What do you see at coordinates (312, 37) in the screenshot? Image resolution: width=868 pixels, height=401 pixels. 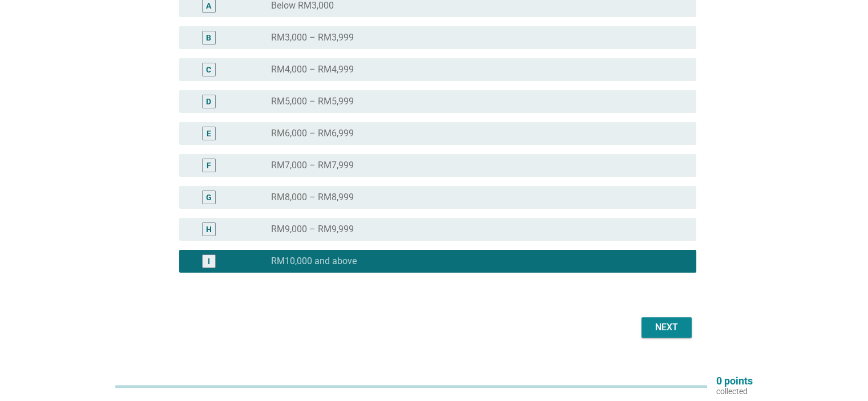 I see `label: RM3,000 – RM3,999` at bounding box center [312, 37].